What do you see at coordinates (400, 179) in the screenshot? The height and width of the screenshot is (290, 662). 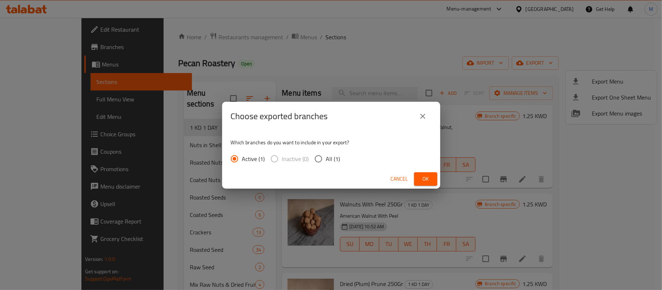 I see `span: Cancel` at bounding box center [400, 179].